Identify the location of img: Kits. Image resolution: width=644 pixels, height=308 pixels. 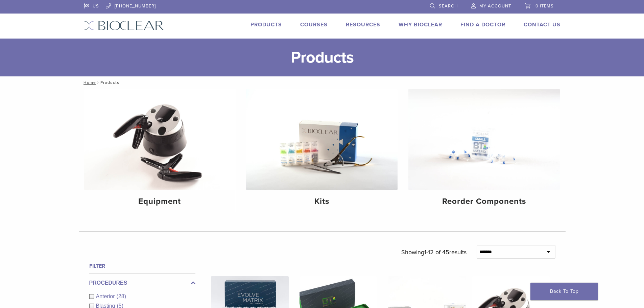
(322, 140).